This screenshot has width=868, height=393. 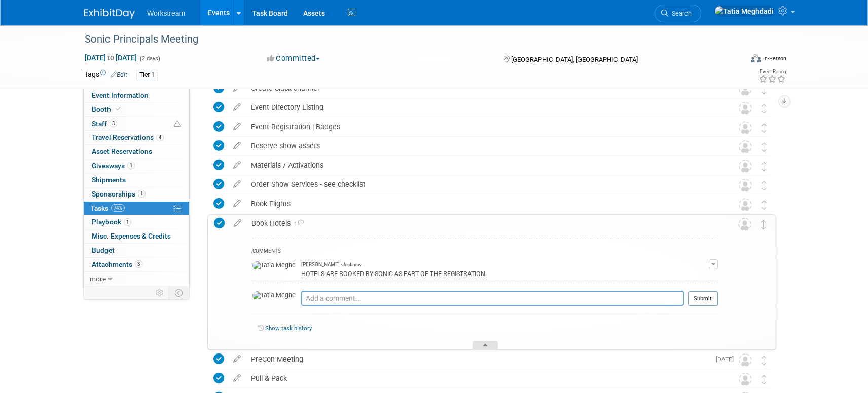 I want to click on span: (2 days), so click(x=150, y=59).